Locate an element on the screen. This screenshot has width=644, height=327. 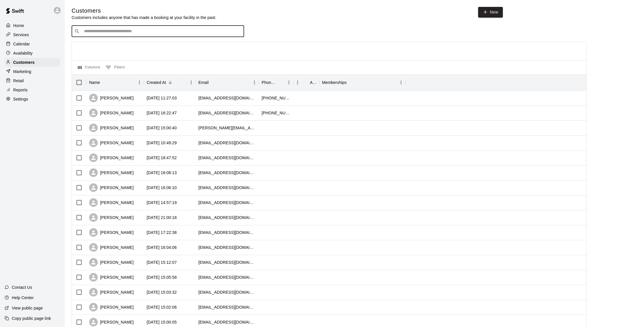
p: Help Center is located at coordinates (23, 298).